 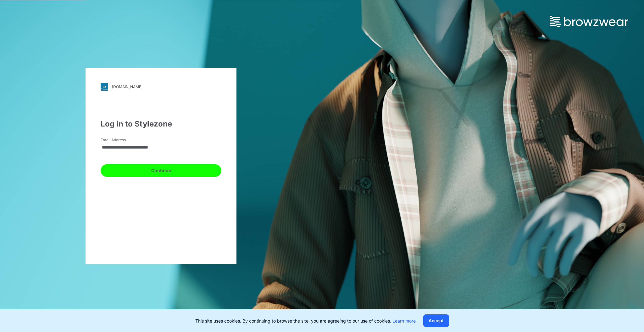 What do you see at coordinates (161, 171) in the screenshot?
I see `button: Continue` at bounding box center [161, 171].